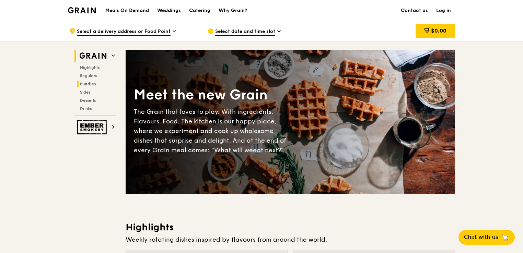 The height and width of the screenshot is (253, 523). What do you see at coordinates (415, 11) in the screenshot?
I see `a: Contact us` at bounding box center [415, 11].